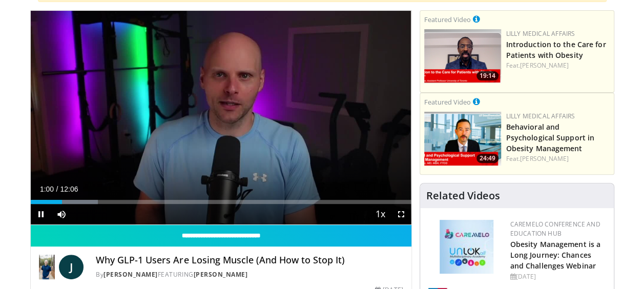 The image size is (644, 289). Describe the element at coordinates (41, 214) in the screenshot. I see `button: Pause` at that location.